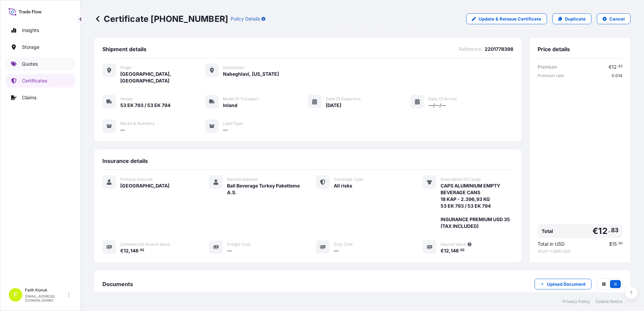 This screenshot has height=311, width=644. Describe the element at coordinates (577, 302) in the screenshot. I see `p: Privacy Policy` at that location.